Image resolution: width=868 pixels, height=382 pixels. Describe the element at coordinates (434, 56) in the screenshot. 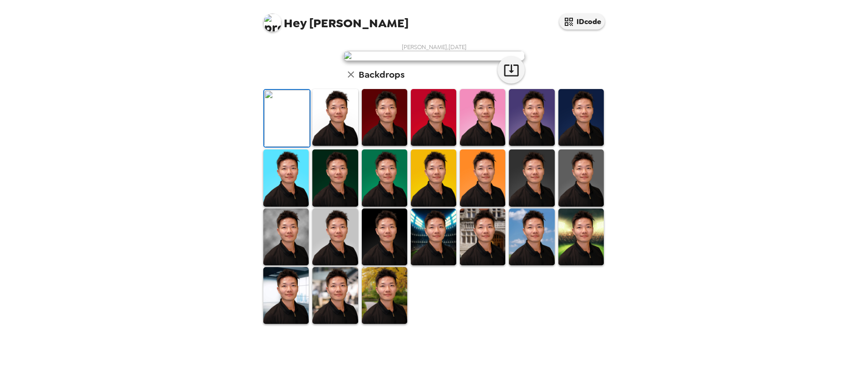

I see `img: user` at that location.